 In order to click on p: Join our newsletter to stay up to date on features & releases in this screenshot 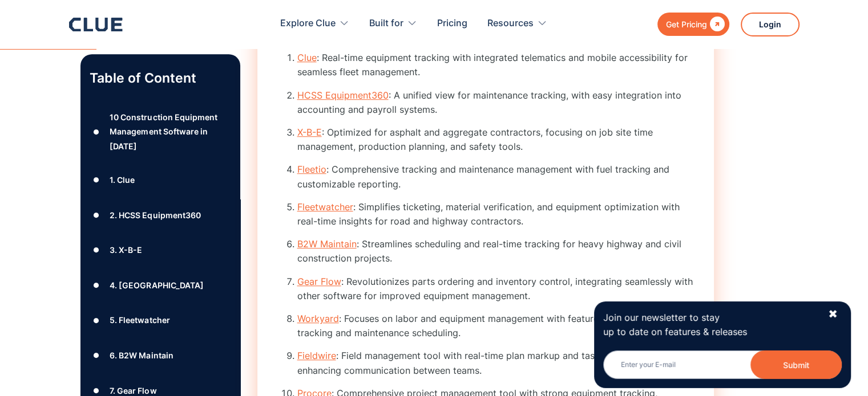, I will do `click(711, 325)`.